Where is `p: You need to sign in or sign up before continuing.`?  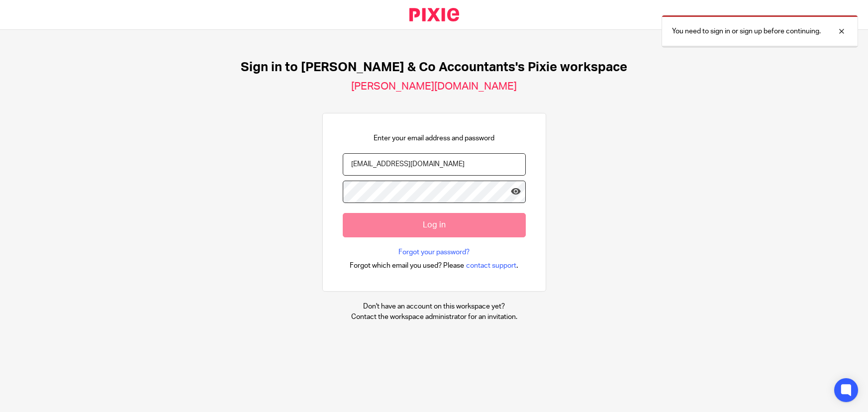 p: You need to sign in or sign up before continuing. is located at coordinates (746, 31).